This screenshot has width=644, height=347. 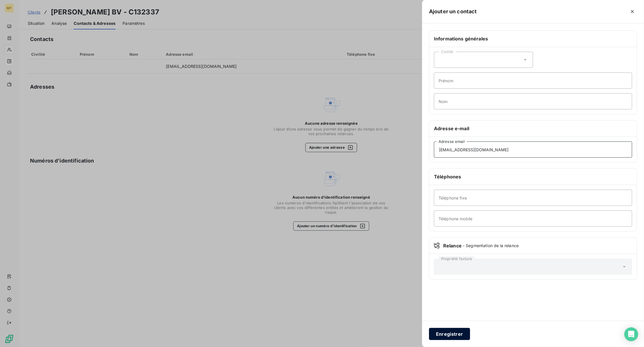 What do you see at coordinates (533, 246) in the screenshot?
I see `div: Relance` at bounding box center [533, 246].